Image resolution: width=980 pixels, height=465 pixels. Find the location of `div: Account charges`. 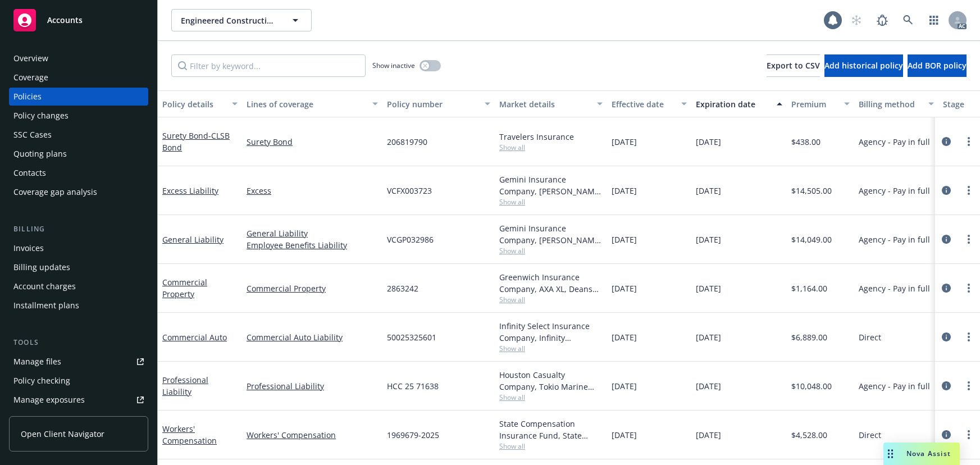

div: Account charges is located at coordinates (45, 286).